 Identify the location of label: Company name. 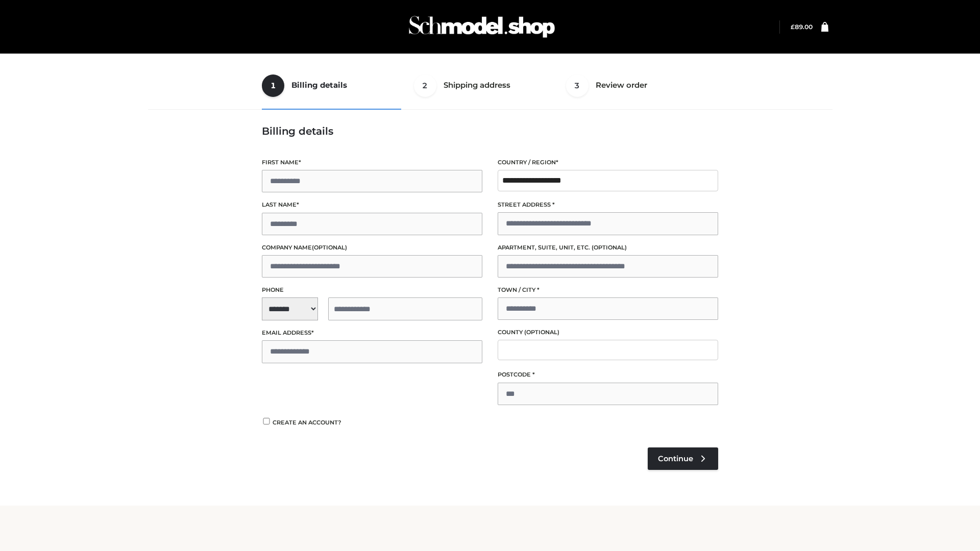
(373, 247).